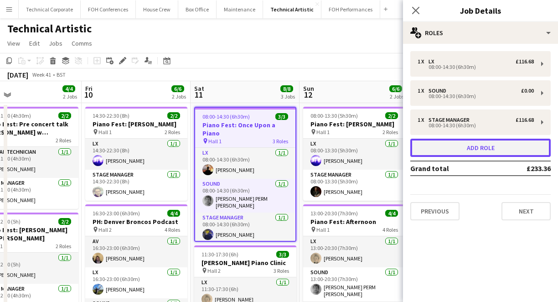 This screenshot has height=302, width=558. I want to click on span: Comms, so click(82, 43).